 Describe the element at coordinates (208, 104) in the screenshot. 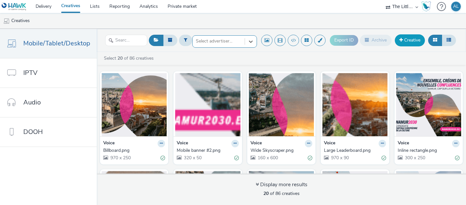

I see `img: Mobile banner #2.png visual` at that location.